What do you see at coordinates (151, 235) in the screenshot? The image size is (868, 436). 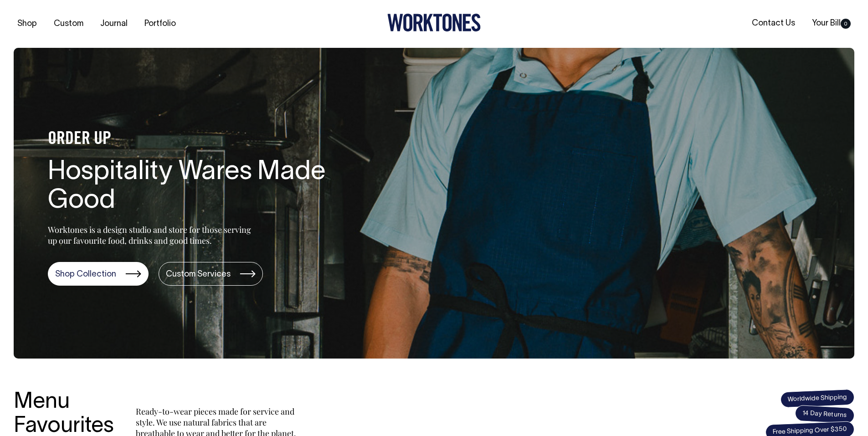 I see `p: Worktones is a design studio and store for those serving up our favourite food, drinks and good t...` at bounding box center [151, 235].